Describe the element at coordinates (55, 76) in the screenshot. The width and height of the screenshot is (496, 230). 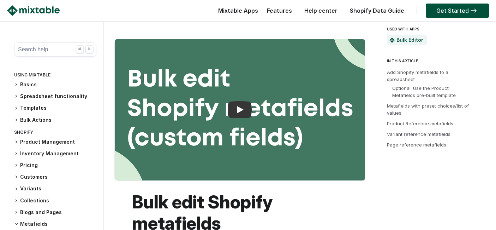
I see `div: Using Mixtable` at that location.